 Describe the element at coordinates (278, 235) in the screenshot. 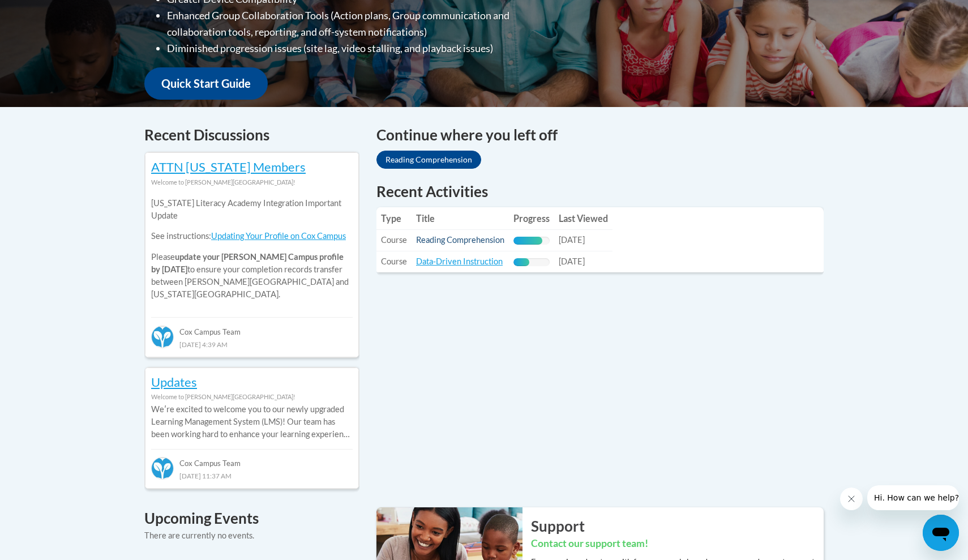

I see `a: Updating Your Profile on Cox Campus` at that location.